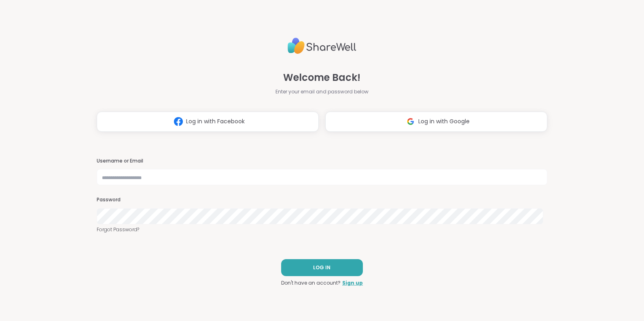  Describe the element at coordinates (321, 77) in the screenshot. I see `span: Welcome Back!` at that location.